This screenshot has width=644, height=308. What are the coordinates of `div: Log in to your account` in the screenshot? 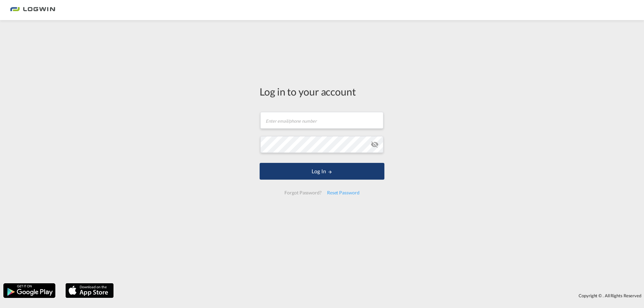 It's located at (322, 92).